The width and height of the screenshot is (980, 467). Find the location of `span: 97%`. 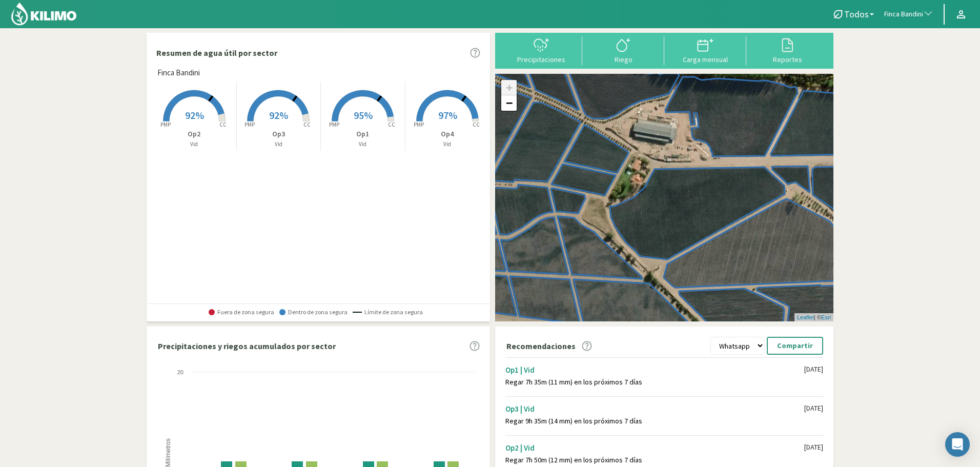

span: 97% is located at coordinates (447, 115).